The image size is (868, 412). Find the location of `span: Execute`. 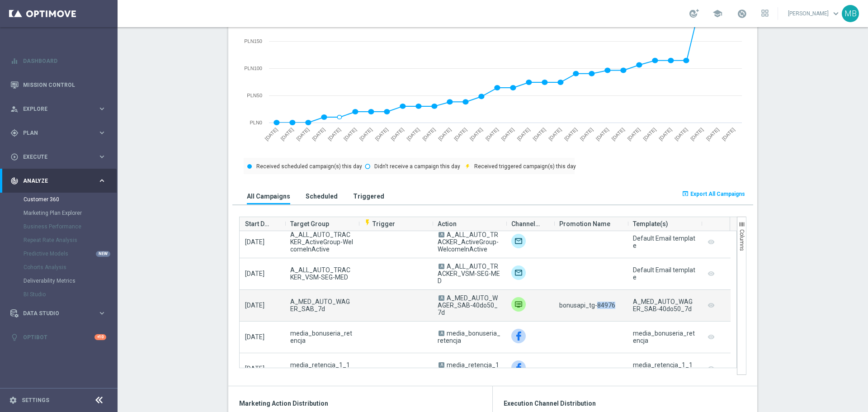

span: Execute is located at coordinates (60, 157).